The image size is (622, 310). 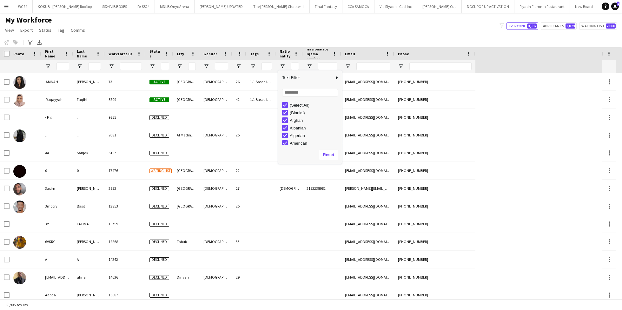 I want to click on input: City Filter Input, so click(x=192, y=66).